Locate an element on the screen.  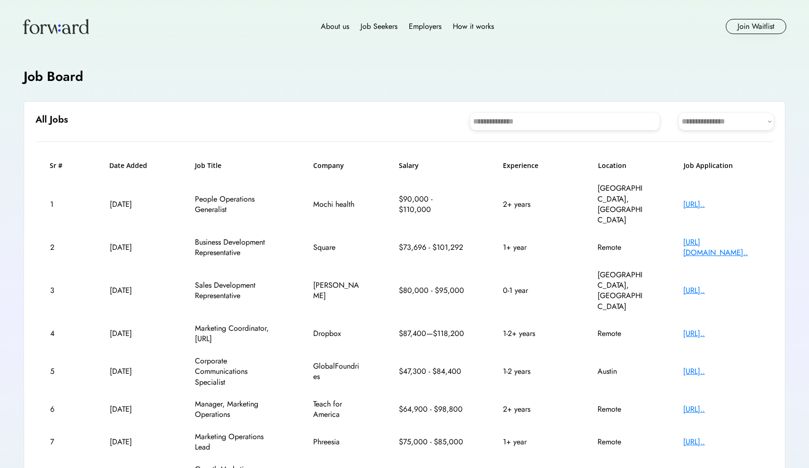
div: 5 is located at coordinates (61, 371).